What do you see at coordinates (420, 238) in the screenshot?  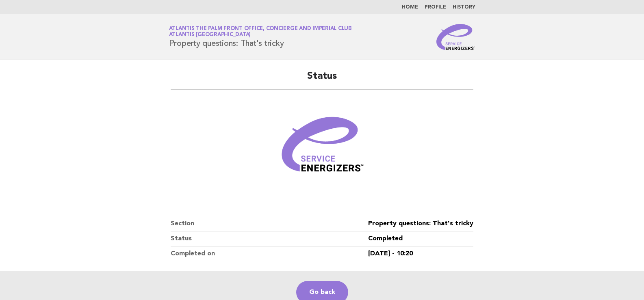 I see `dd: Completed` at bounding box center [420, 238].